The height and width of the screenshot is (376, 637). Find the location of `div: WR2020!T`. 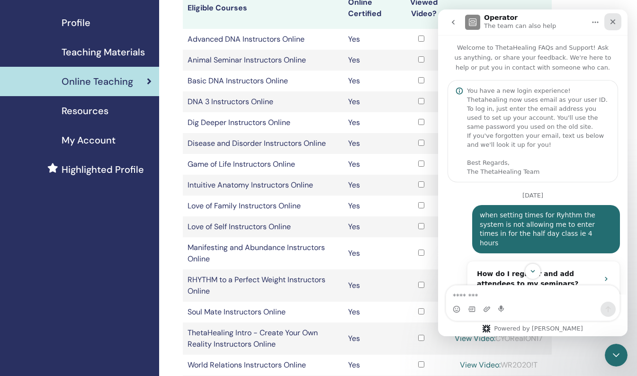

div: WR2020!T is located at coordinates (498, 365).